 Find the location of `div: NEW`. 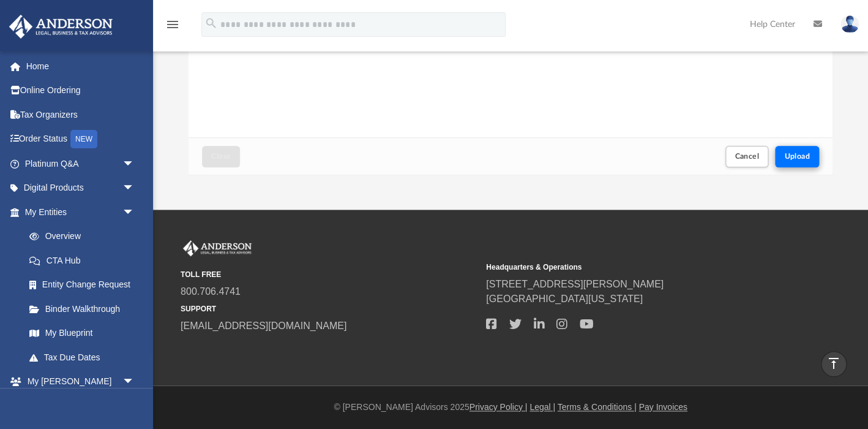

div: NEW is located at coordinates (84, 139).